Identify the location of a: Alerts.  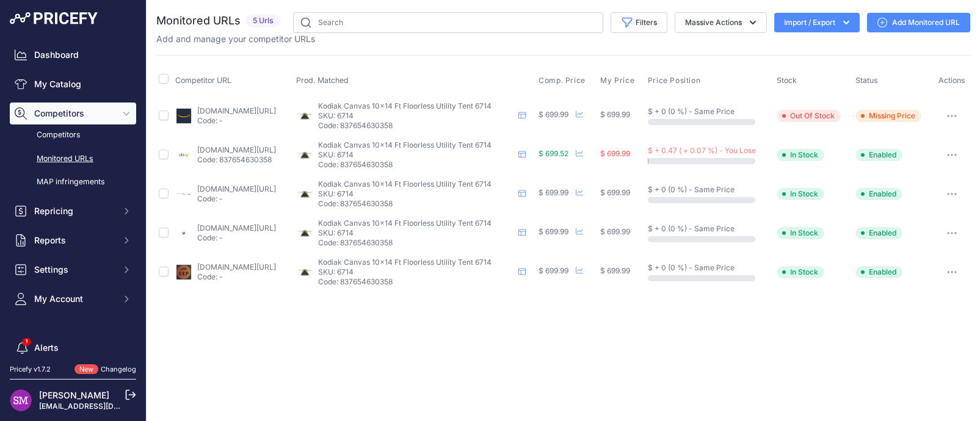
(73, 348).